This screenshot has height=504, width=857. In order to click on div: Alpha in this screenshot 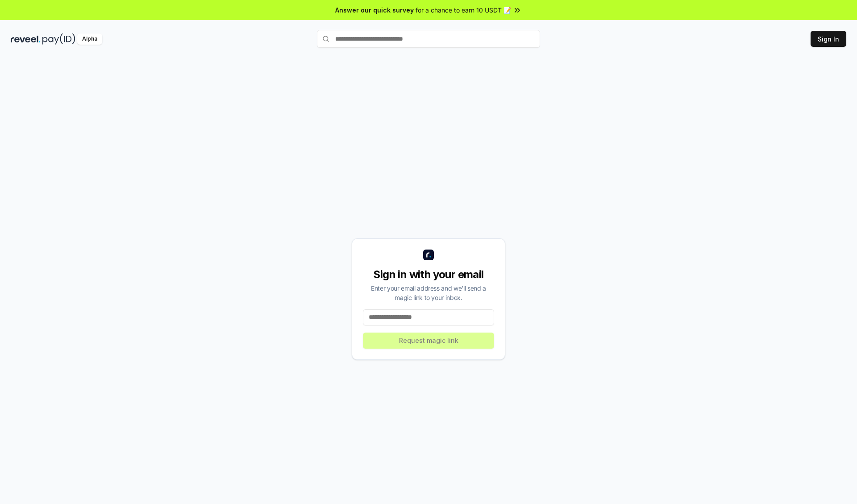, I will do `click(89, 39)`.